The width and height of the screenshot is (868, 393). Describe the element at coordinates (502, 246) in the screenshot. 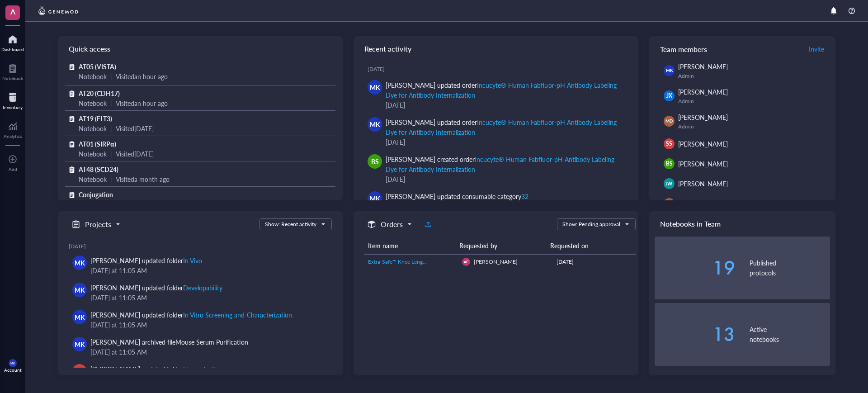

I see `th: Requested by` at that location.